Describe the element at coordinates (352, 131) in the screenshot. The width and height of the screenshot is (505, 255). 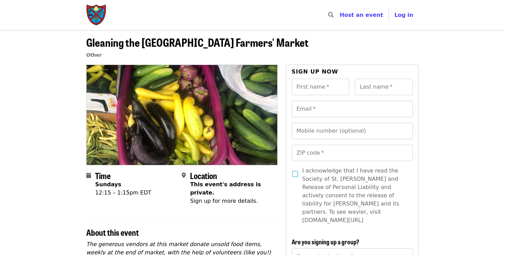
I see `input: Mobile number (optional)` at that location.